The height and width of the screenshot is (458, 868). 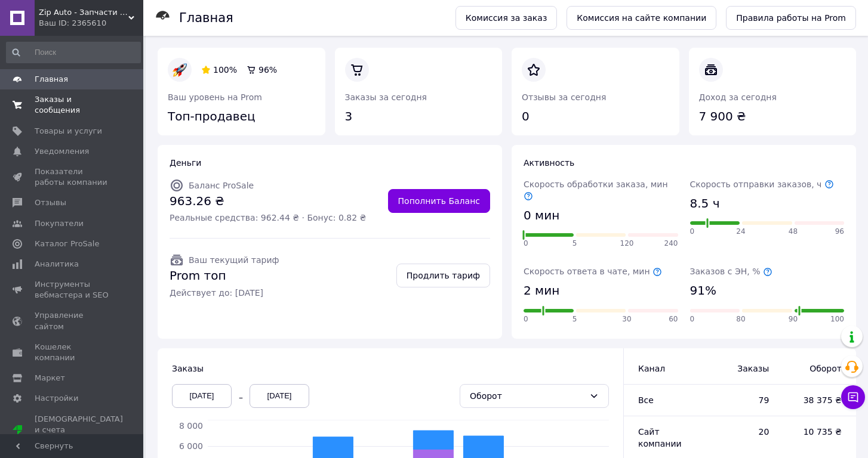 What do you see at coordinates (659, 437) in the screenshot?
I see `span: Сайт компании` at bounding box center [659, 437].